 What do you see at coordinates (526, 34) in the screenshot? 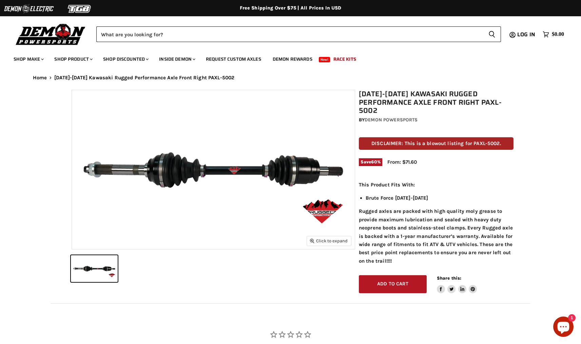
I see `span: Log in` at bounding box center [526, 34].